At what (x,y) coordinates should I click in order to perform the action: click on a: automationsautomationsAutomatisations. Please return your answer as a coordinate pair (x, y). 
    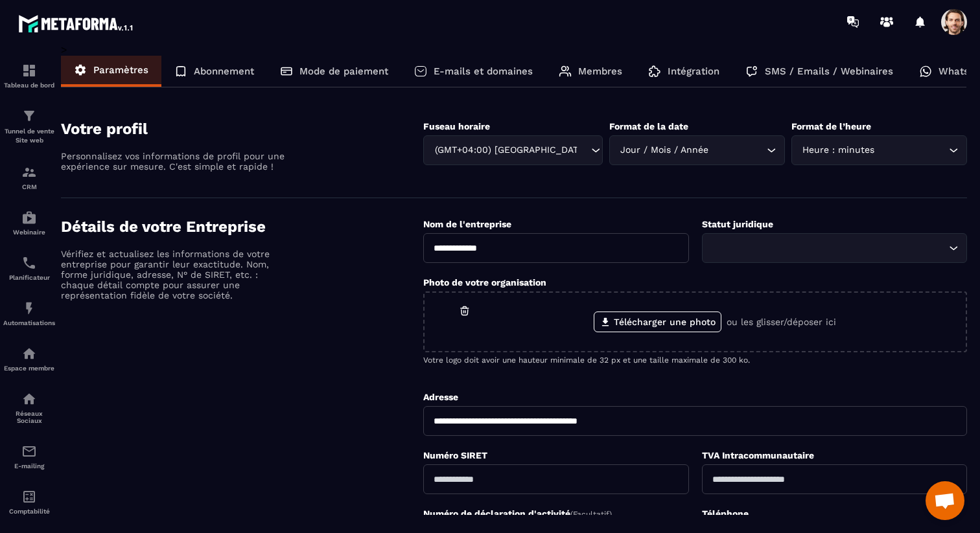
    Looking at the image, I should click on (29, 314).